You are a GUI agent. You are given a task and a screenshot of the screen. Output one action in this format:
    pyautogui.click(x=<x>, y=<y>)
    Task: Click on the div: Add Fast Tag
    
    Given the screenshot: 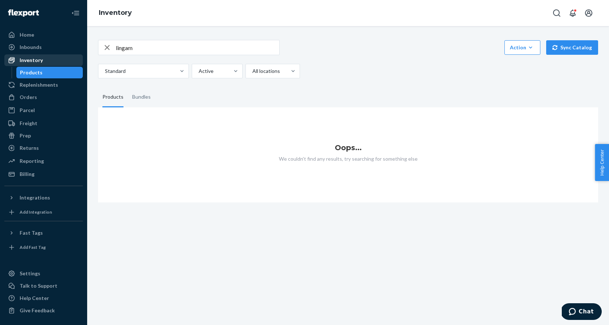 What is the action you would take?
    pyautogui.click(x=33, y=247)
    